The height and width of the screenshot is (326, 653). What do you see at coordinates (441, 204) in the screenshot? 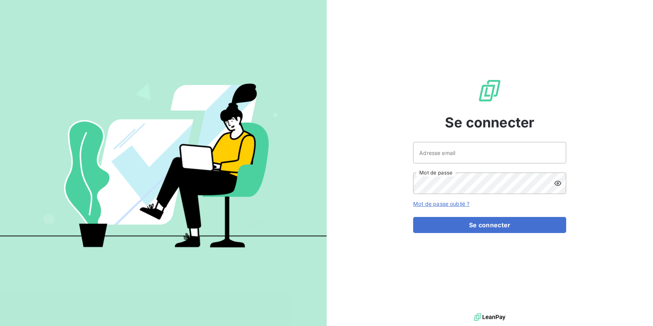
I see `a: Mot de passe oublié ?` at bounding box center [441, 204].